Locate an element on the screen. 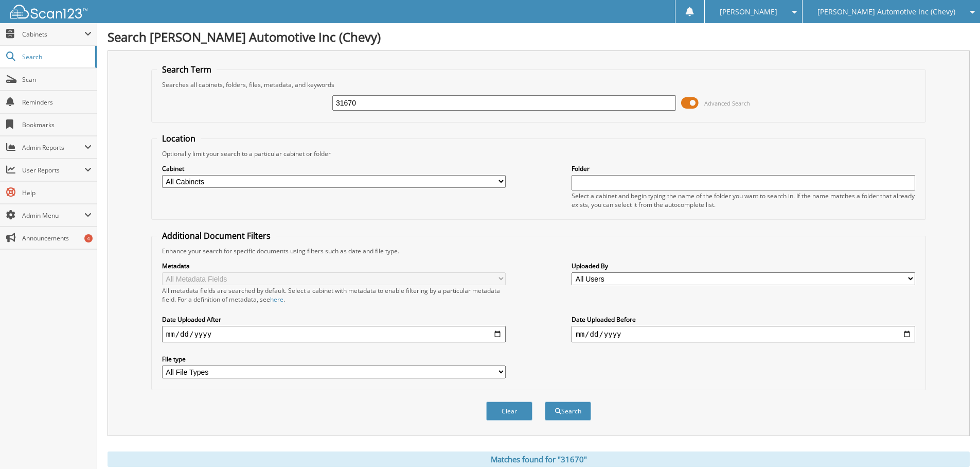 This screenshot has width=980, height=469. span: Advanced Search is located at coordinates (727, 103).